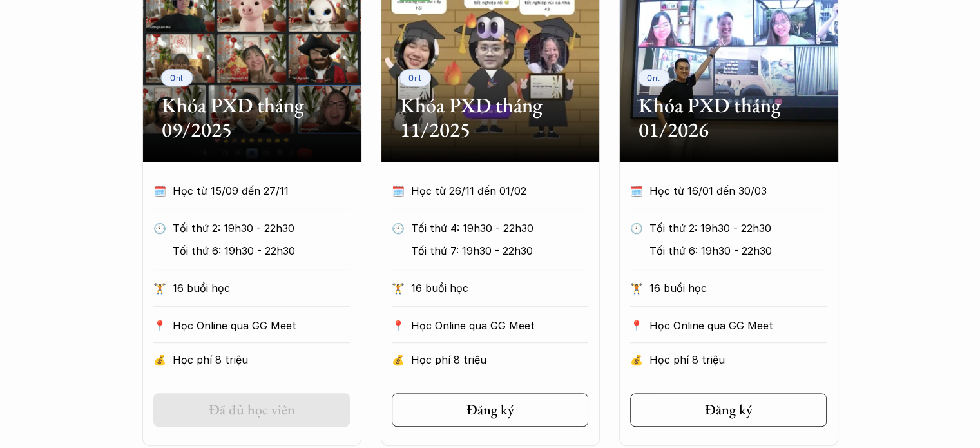 The width and height of the screenshot is (980, 448). What do you see at coordinates (249, 191) in the screenshot?
I see `p: Học từ 15/09 đến 27/11` at bounding box center [249, 191].